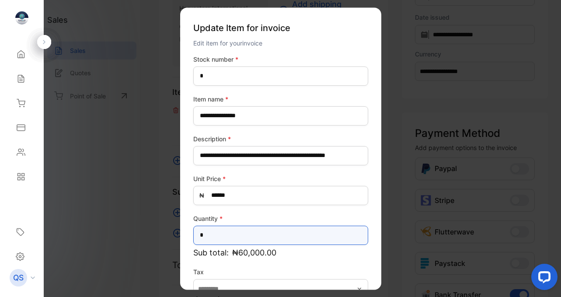  I want to click on label: Tax, so click(281, 271).